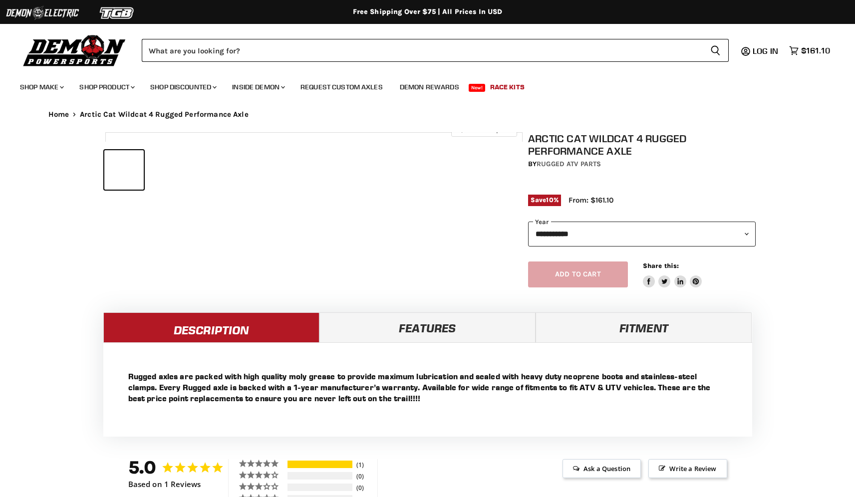 The height and width of the screenshot is (497, 855). I want to click on span: Based on 1 Reviews, so click(165, 484).